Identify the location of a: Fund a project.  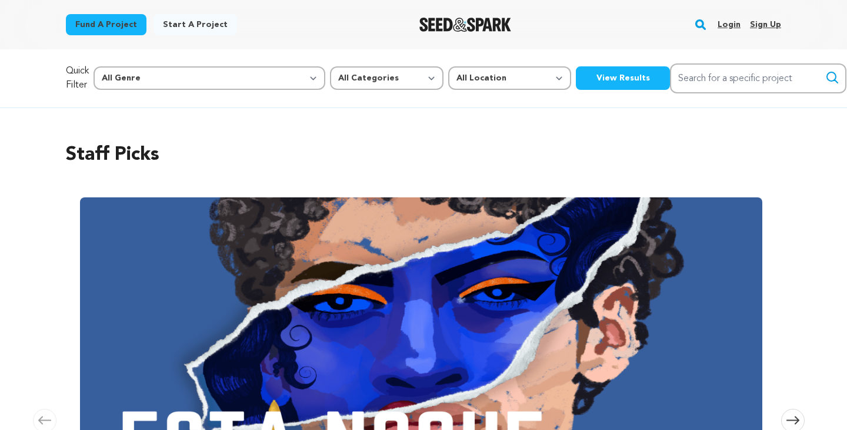
(106, 25).